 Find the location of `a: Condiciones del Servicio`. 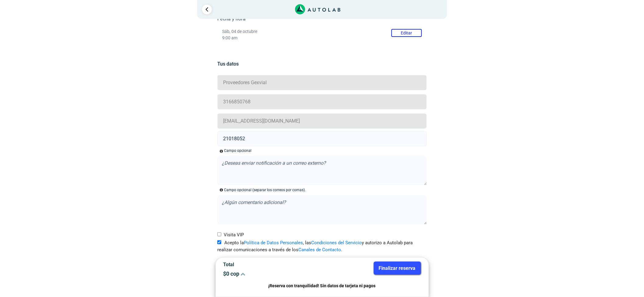

a: Condiciones del Servicio is located at coordinates (337, 243).